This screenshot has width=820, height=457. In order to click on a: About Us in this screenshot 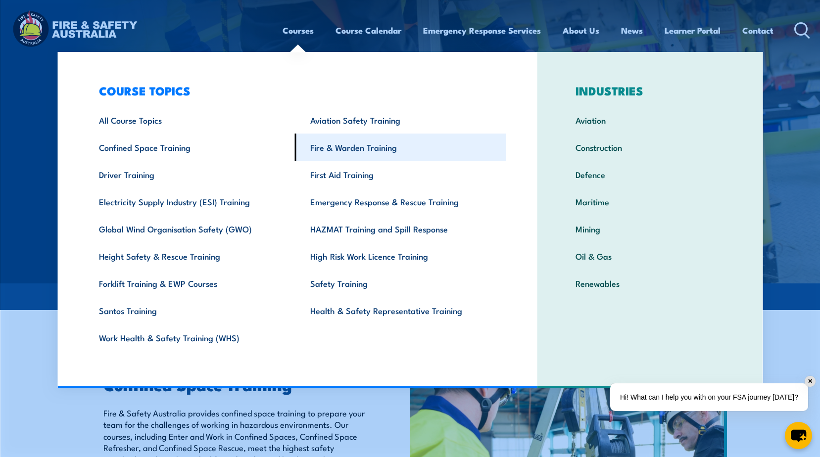, I will do `click(581, 30)`.